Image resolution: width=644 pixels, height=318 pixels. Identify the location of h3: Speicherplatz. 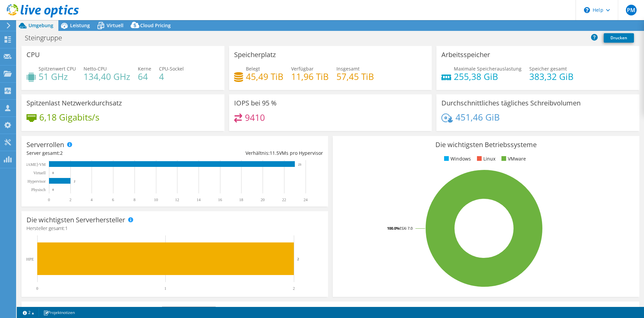
(255, 55).